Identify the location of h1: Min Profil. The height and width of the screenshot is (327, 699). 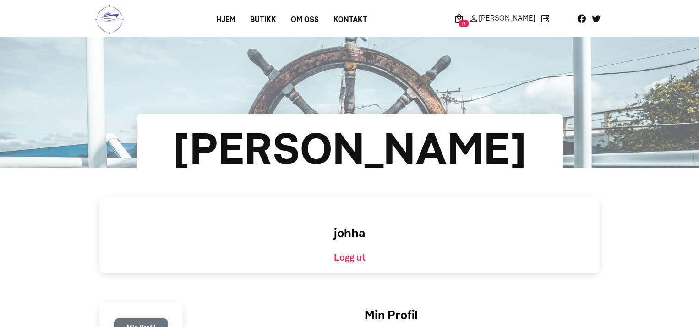
(391, 315).